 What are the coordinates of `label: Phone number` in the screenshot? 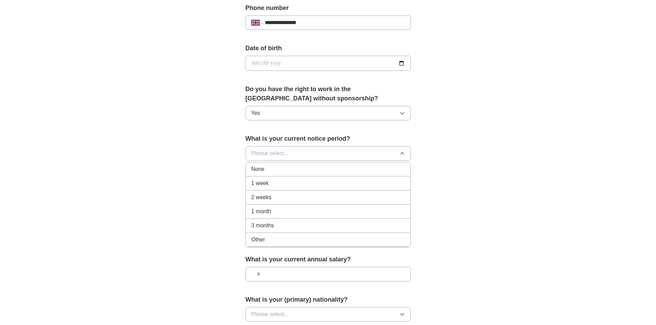 It's located at (328, 8).